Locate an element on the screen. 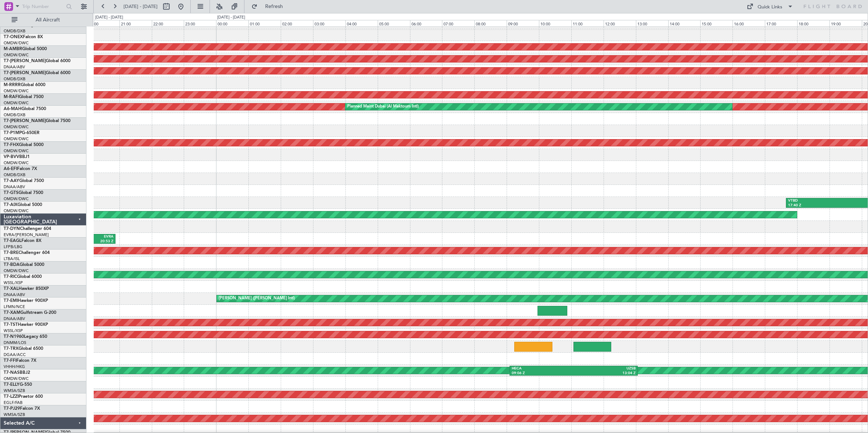  a: T7-LZZIPraetor 600 is located at coordinates (23, 397).